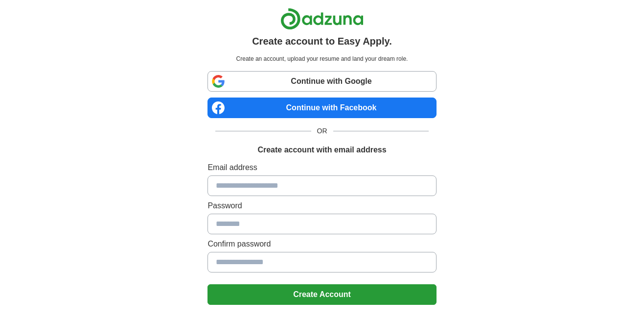 This screenshot has width=644, height=322. What do you see at coordinates (322, 58) in the screenshot?
I see `p: Create an account, upload your resume and land your dream role.` at bounding box center [322, 58].